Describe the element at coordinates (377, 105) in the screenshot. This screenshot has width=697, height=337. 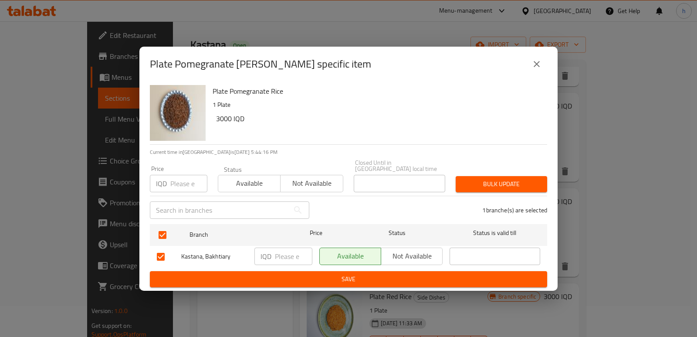
I see `p: 1 Plate` at that location.